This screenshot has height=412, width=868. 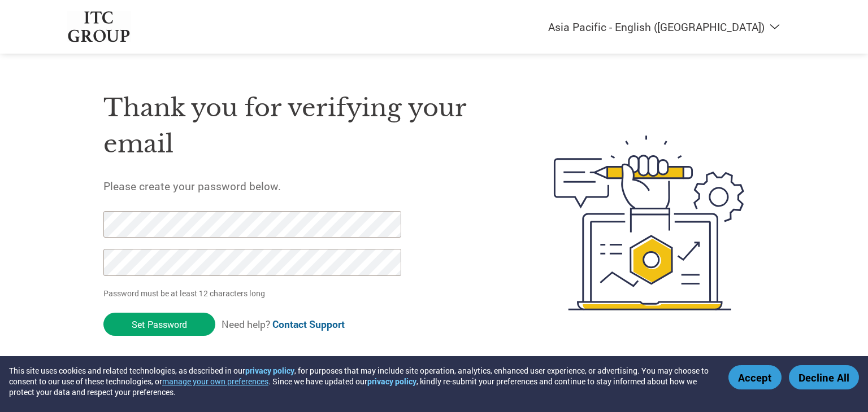 What do you see at coordinates (755, 377) in the screenshot?
I see `button: Accept` at bounding box center [755, 377].